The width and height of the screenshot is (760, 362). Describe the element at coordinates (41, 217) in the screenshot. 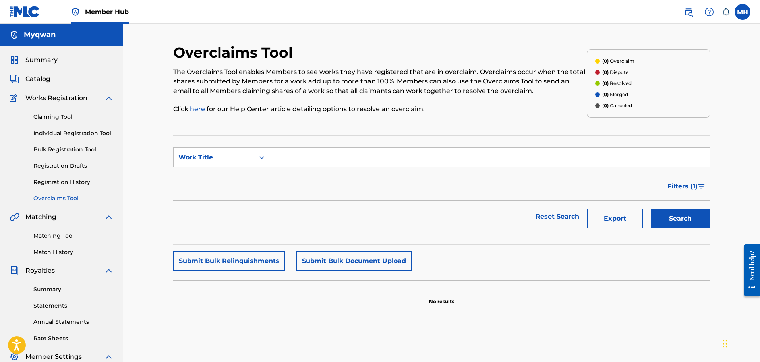

I see `span: Matching` at that location.